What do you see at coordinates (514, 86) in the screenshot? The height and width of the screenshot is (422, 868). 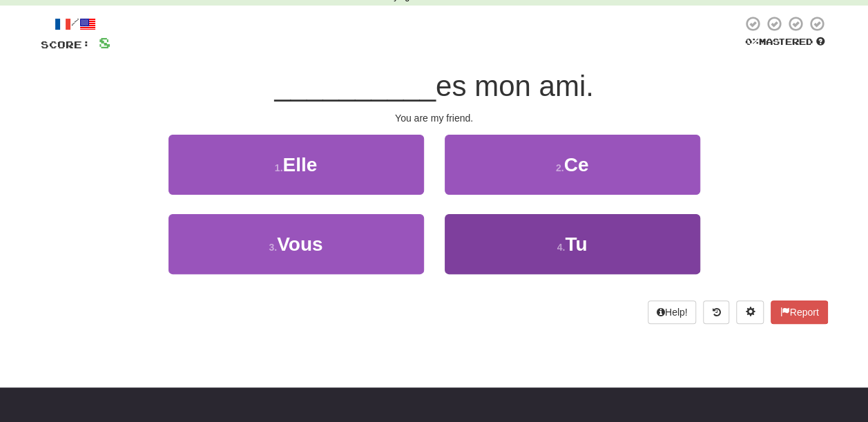 I see `span: es mon ami.` at bounding box center [514, 86].